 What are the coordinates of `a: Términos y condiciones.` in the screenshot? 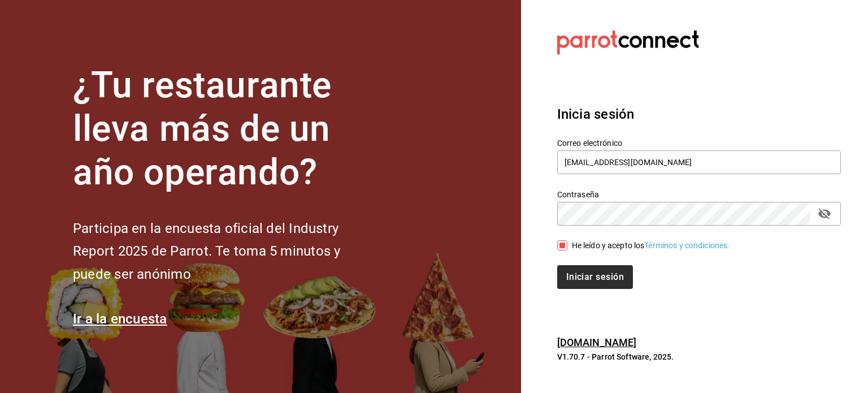 It's located at (687, 245).